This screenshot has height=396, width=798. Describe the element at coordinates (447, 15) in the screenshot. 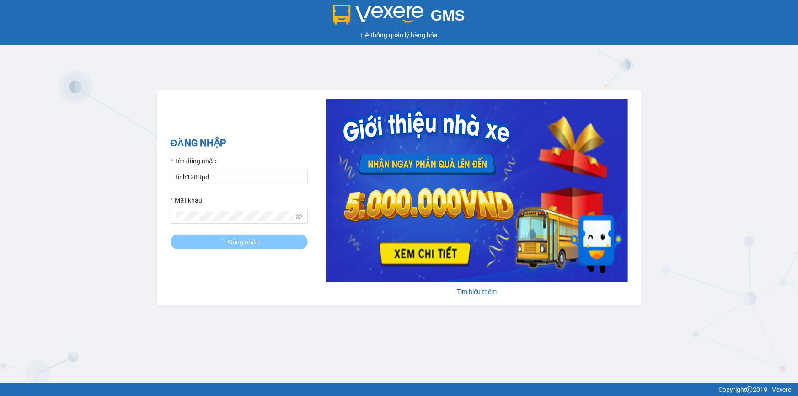

I see `span: GMS` at that location.